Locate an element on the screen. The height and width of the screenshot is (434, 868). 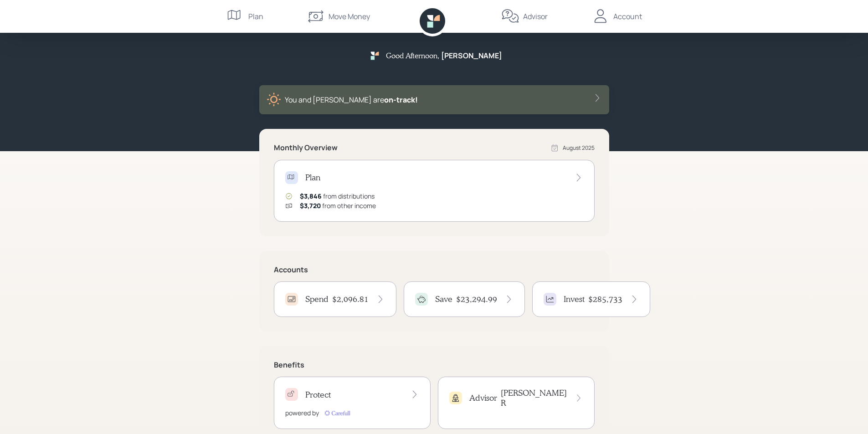
div: powered by is located at coordinates (302, 413).